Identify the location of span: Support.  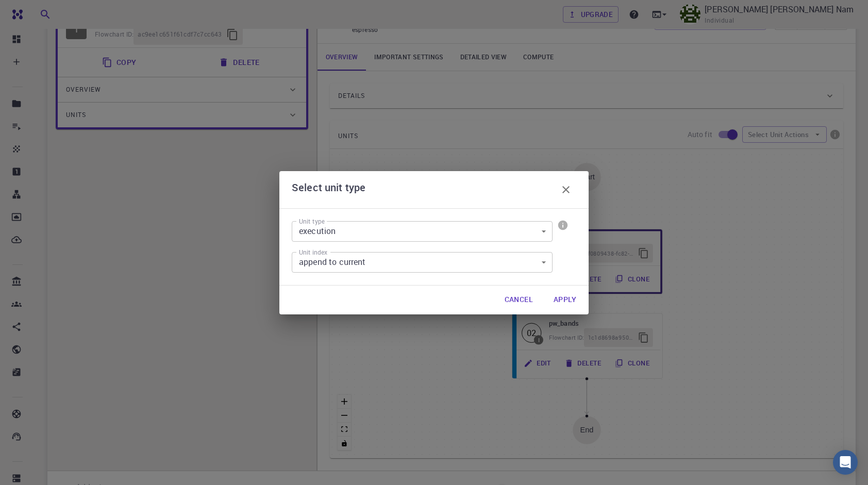
(39, 12).